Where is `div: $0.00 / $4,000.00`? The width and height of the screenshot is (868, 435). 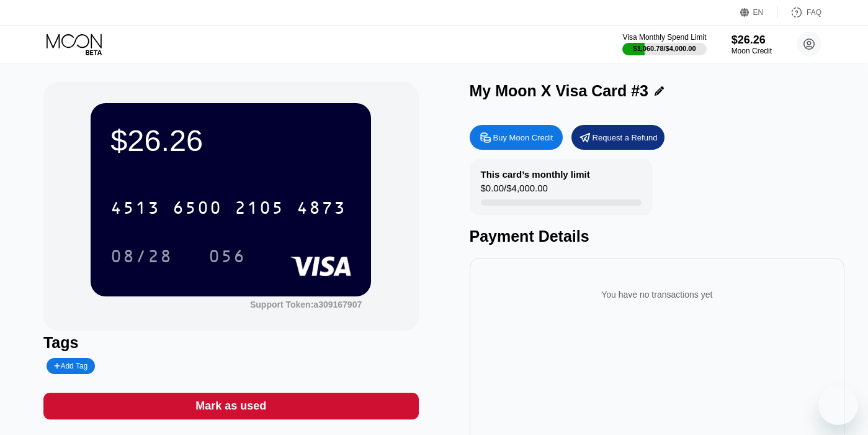
div: $0.00 / $4,000.00 is located at coordinates (514, 191).